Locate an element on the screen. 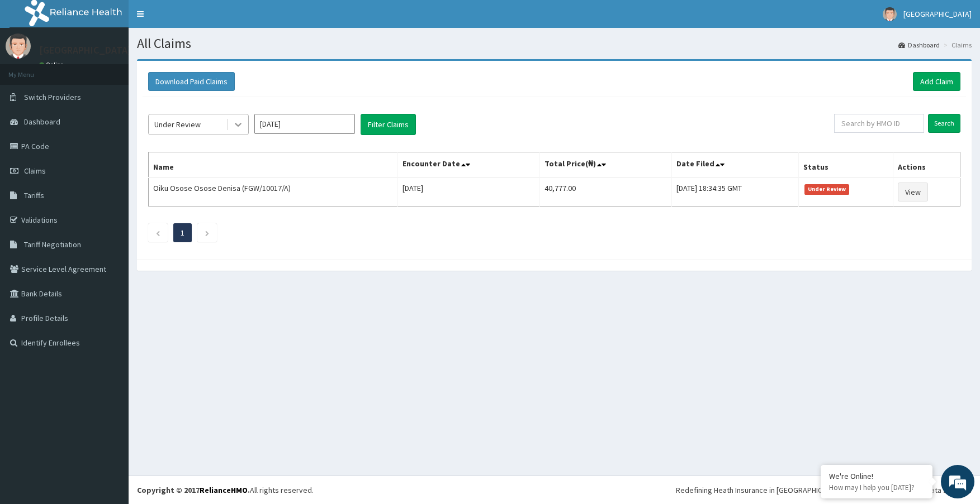 The height and width of the screenshot is (504, 980). a: View is located at coordinates (912, 193).